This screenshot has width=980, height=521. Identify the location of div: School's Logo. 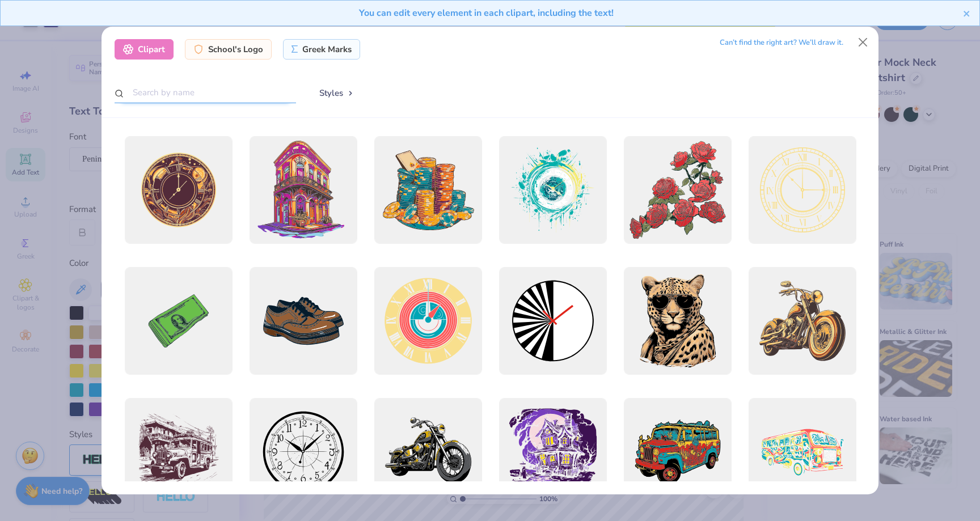
(228, 49).